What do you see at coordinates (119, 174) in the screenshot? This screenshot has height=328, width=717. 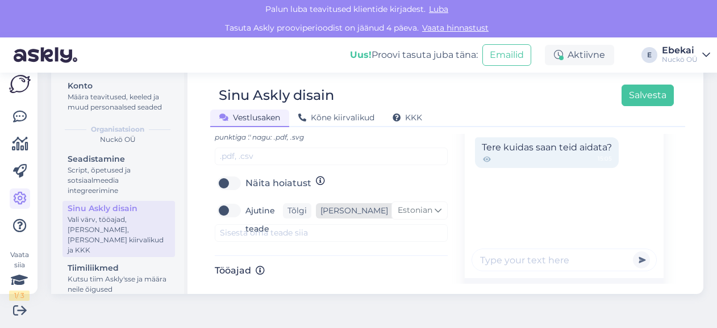 I see `a: SeadistamineScript, õpetused ja sotsiaalmeedia integreerimine` at bounding box center [119, 174].